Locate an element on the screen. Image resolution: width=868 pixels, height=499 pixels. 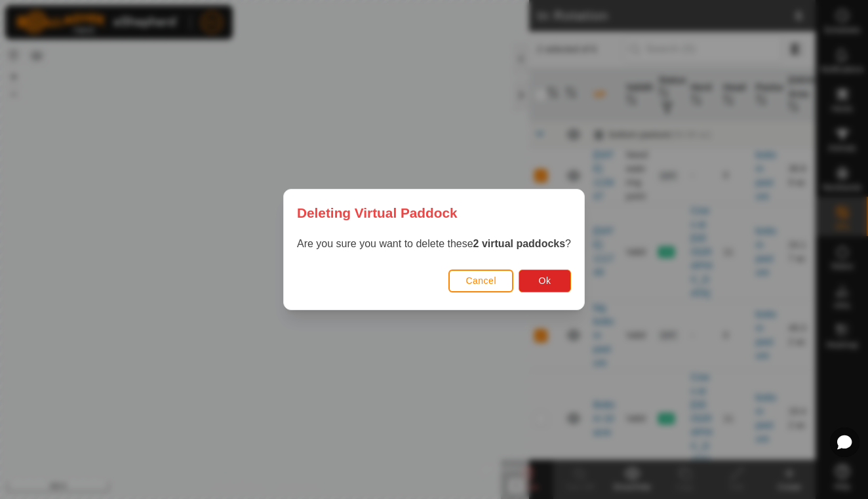
span: Ok is located at coordinates (545, 280).